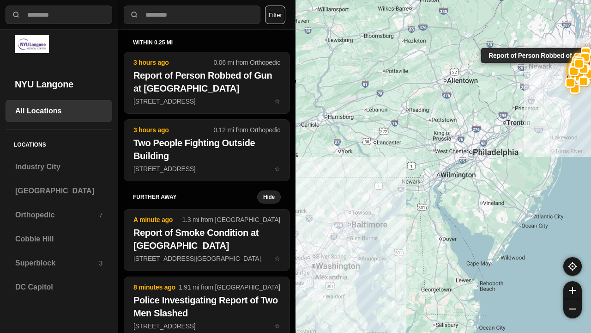 The image size is (591, 333). What do you see at coordinates (59, 111) in the screenshot?
I see `h3: All Locations` at bounding box center [59, 111].